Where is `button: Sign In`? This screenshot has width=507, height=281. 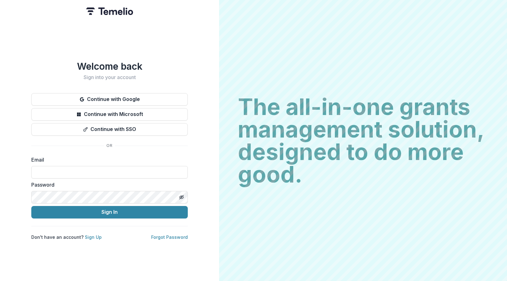 button: Sign In is located at coordinates (110, 212).